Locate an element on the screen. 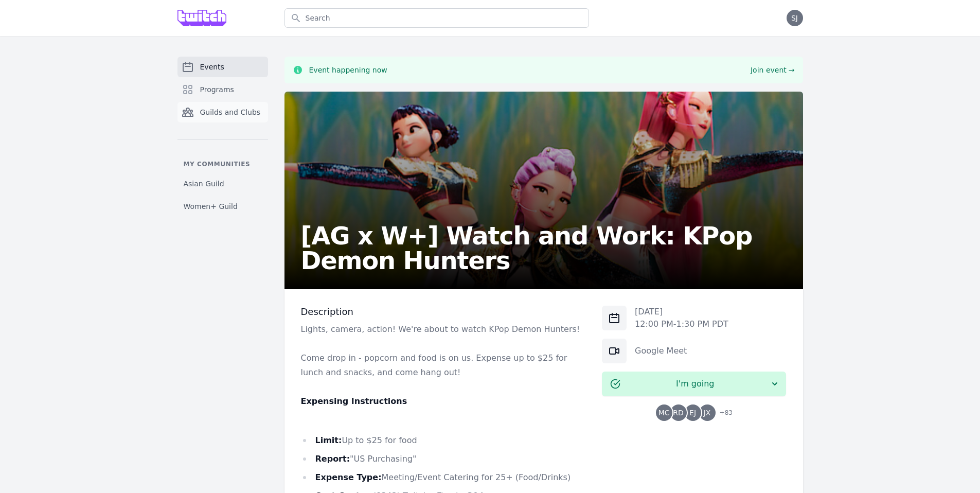 The image size is (980, 493). p: Come drop in - popcorn and food is on us. Expense up to $25 for lunch and snacks, and come hang out! is located at coordinates (444, 365).